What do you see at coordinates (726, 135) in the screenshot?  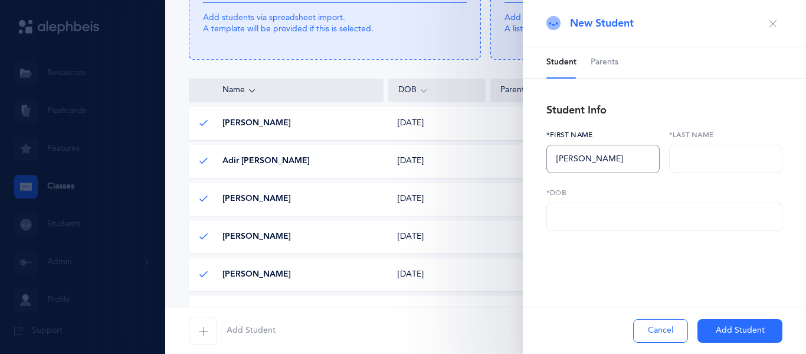 I see `label: *Last name` at bounding box center [726, 135].